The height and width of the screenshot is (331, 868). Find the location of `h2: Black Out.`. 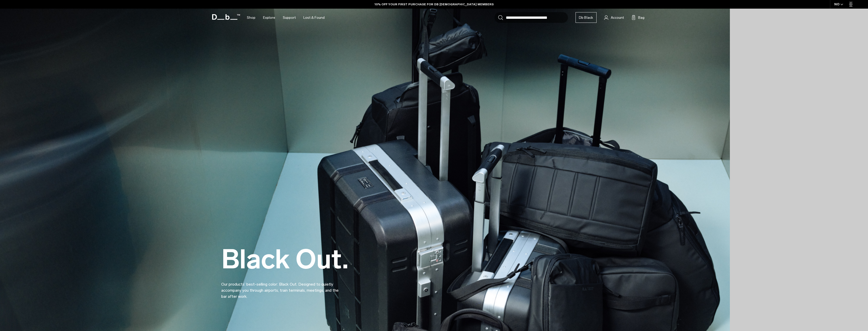

h2: Black Out. is located at coordinates (285, 259).